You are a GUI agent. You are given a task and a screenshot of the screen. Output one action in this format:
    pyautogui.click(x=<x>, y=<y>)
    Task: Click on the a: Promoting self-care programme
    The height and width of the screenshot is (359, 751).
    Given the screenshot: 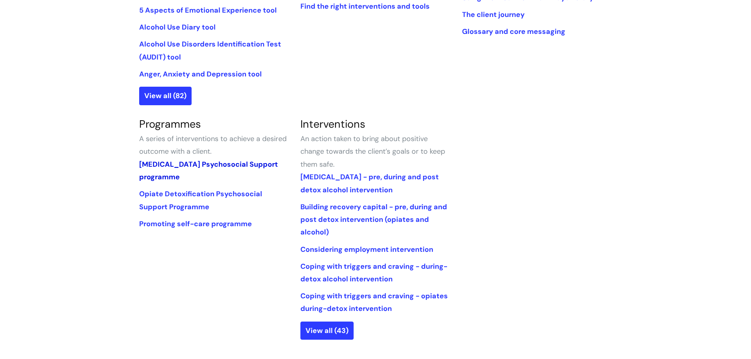 What is the action you would take?
    pyautogui.click(x=195, y=224)
    